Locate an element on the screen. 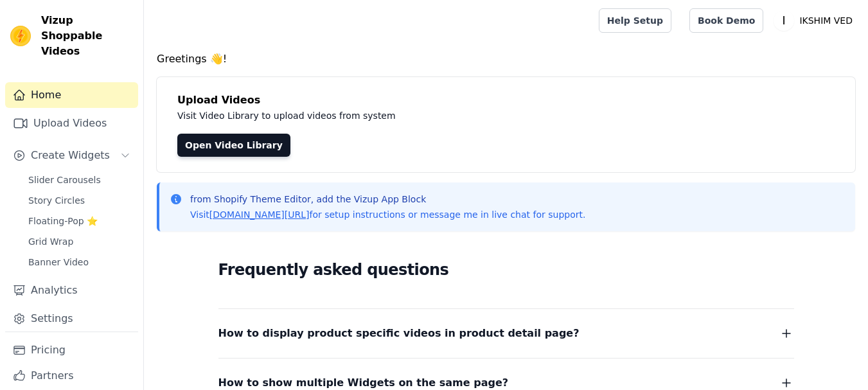  a: Partners is located at coordinates (71, 376).